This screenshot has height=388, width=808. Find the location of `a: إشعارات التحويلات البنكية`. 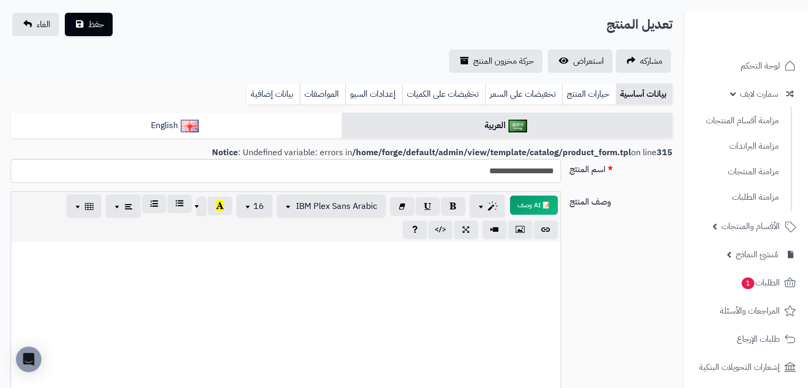

a: إشعارات التحويلات البنكية is located at coordinates (746, 367).